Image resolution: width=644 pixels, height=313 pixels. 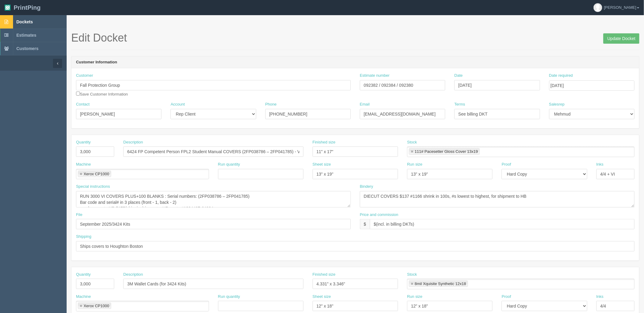 I want to click on label: Price and commission, so click(x=379, y=215).